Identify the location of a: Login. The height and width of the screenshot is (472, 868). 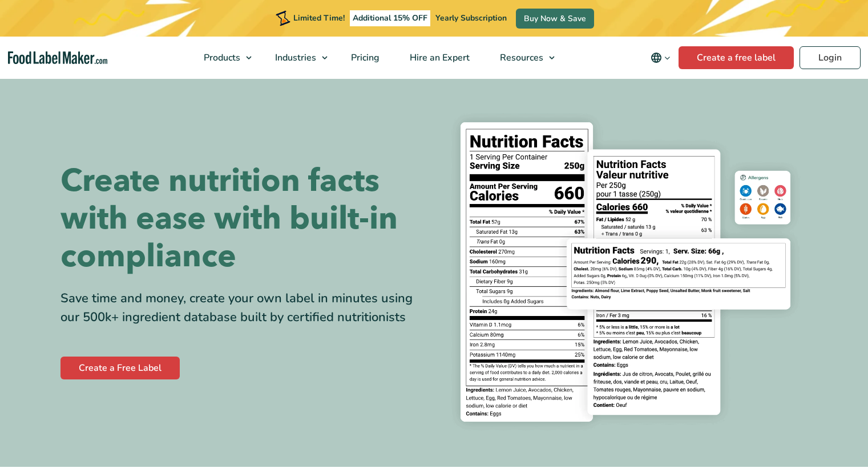
(830, 58).